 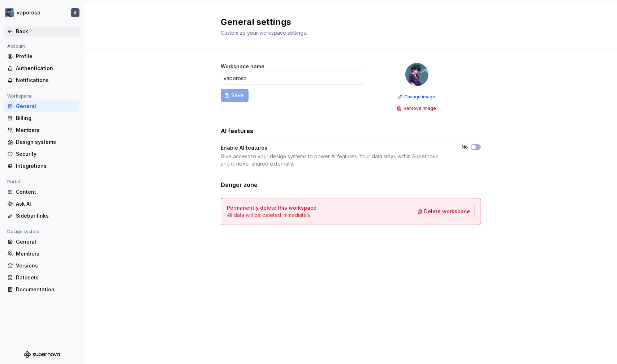 What do you see at coordinates (46, 142) in the screenshot?
I see `div: Design systems` at bounding box center [46, 142].